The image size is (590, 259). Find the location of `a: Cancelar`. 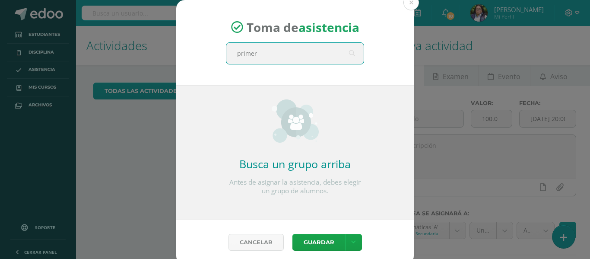

a: Cancelar is located at coordinates (256, 242).